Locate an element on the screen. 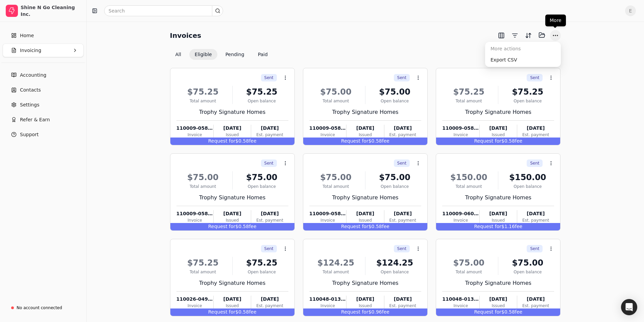 The image size is (644, 322). div: 110009-058609-01 is located at coordinates (195, 128).